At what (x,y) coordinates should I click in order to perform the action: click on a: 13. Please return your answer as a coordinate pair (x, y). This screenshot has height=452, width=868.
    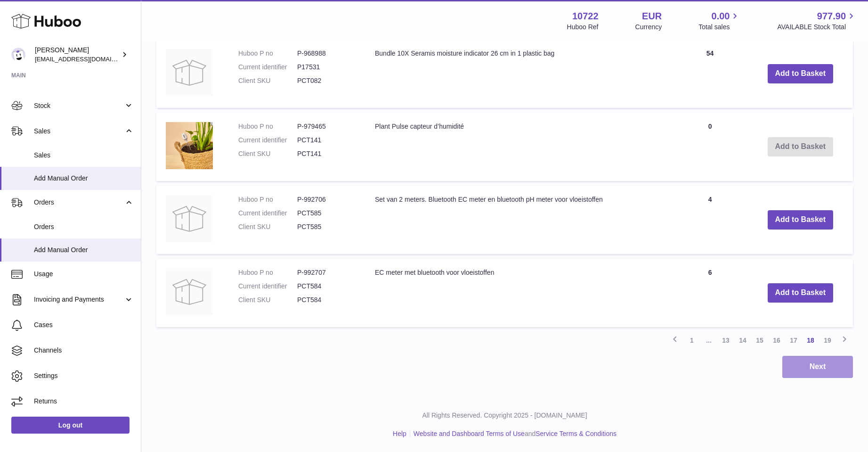
    Looking at the image, I should click on (726, 340).